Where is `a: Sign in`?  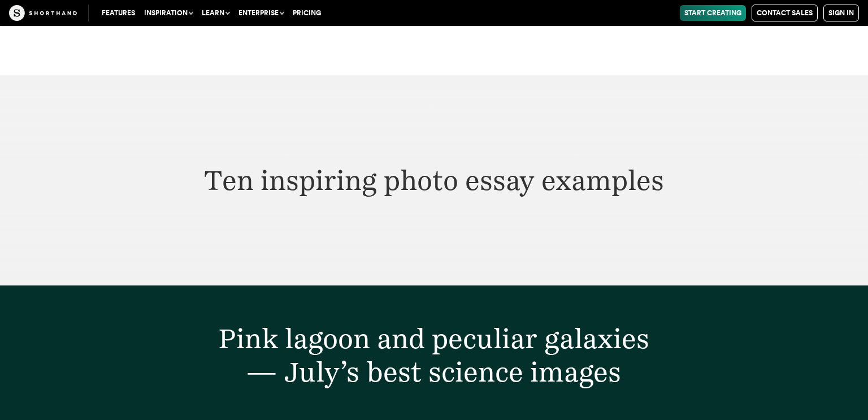
a: Sign in is located at coordinates (841, 13).